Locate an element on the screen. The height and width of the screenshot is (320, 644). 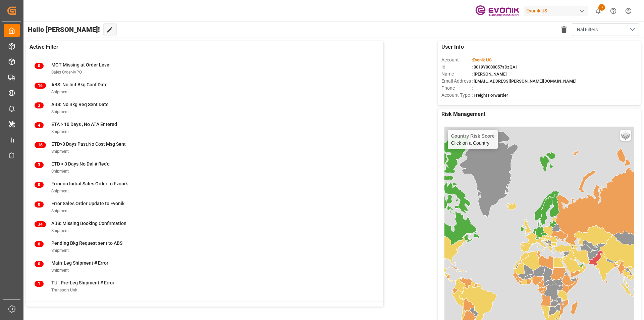
img: Evonik-brand-mark-Deep-Purple-RGB.jpeg_1700498283.jpeg is located at coordinates (497, 11).